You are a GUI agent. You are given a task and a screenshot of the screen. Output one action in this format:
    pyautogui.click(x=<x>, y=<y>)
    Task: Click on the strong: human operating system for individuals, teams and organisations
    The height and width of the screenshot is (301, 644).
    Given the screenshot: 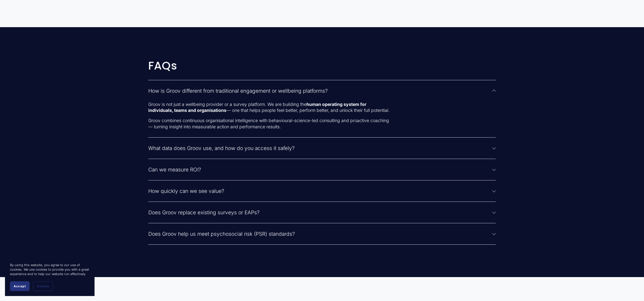 What is the action you would take?
    pyautogui.click(x=258, y=107)
    